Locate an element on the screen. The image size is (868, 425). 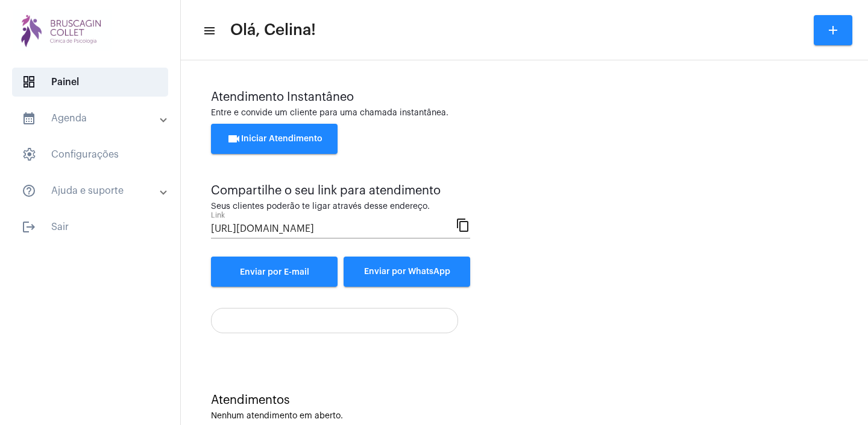
div: Compartilhe o seu link para atendimento is located at coordinates (341, 191).